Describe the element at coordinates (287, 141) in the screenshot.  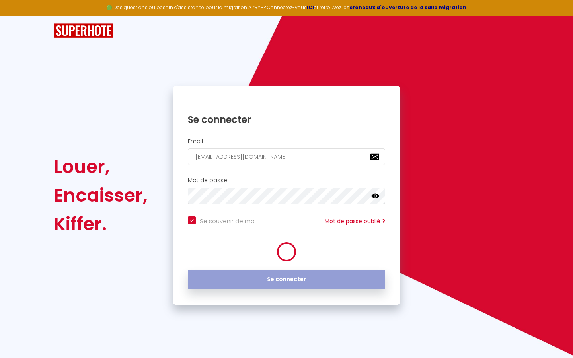
I see `h2: Email` at that location.